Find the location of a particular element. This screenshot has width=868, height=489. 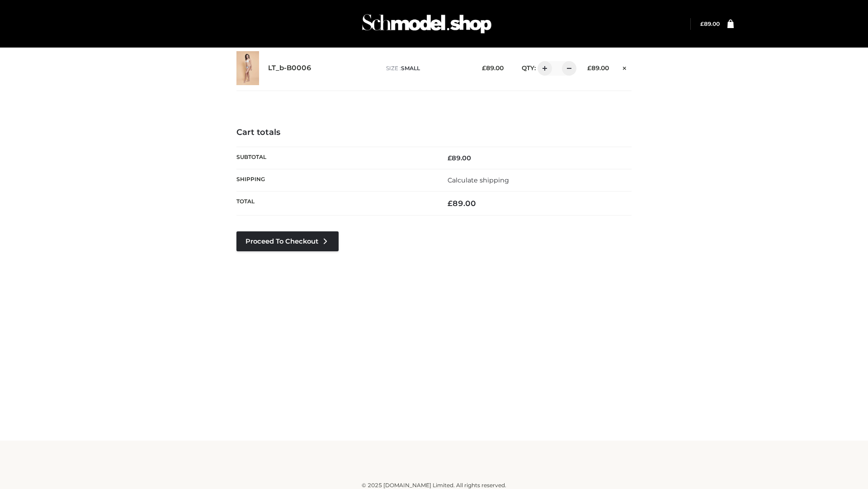

th: Shipping is located at coordinates (335, 180).